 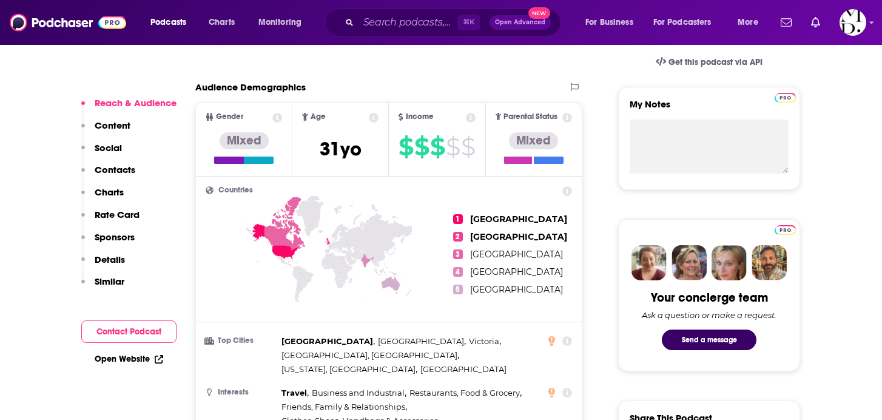 What do you see at coordinates (101, 153) in the screenshot?
I see `button: Social` at bounding box center [101, 153].